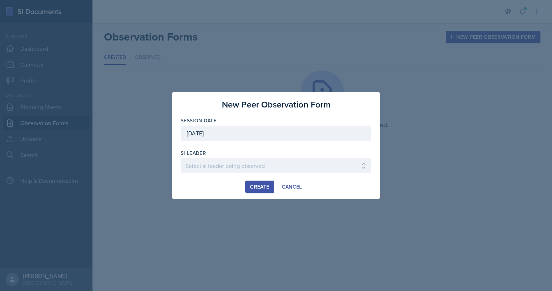  What do you see at coordinates (260, 187) in the screenshot?
I see `div: Create` at bounding box center [260, 187].